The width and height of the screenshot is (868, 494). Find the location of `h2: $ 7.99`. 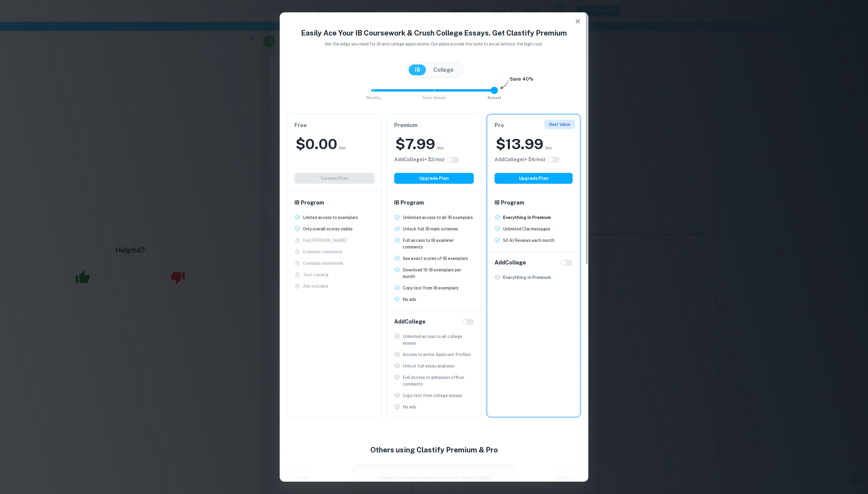

h2: $ 7.99 is located at coordinates (415, 144).